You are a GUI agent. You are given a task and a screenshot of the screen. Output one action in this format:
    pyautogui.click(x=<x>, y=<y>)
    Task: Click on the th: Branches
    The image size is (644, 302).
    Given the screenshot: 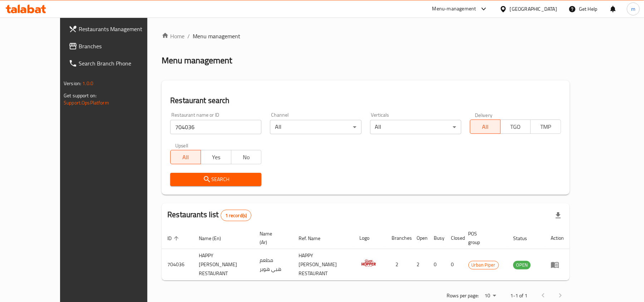 What is the action you would take?
    pyautogui.click(x=399, y=238)
    